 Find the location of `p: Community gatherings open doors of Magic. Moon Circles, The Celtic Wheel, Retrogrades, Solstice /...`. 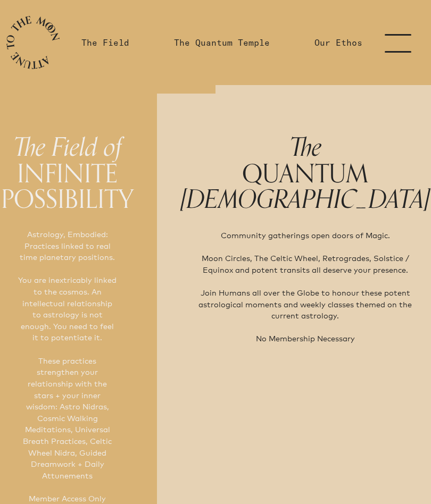

p: Community gatherings open doors of Magic. Moon Circles, The Celtic Wheel, Retrogrades, Solstice /... is located at coordinates (305, 287).